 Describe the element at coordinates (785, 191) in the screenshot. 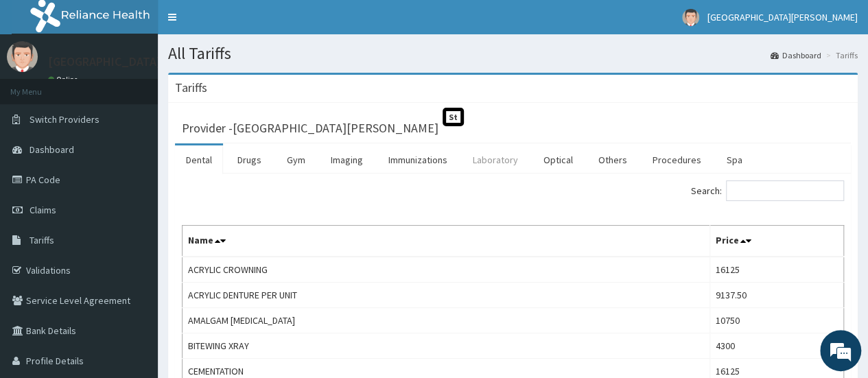

I see `input: Search:` at that location.